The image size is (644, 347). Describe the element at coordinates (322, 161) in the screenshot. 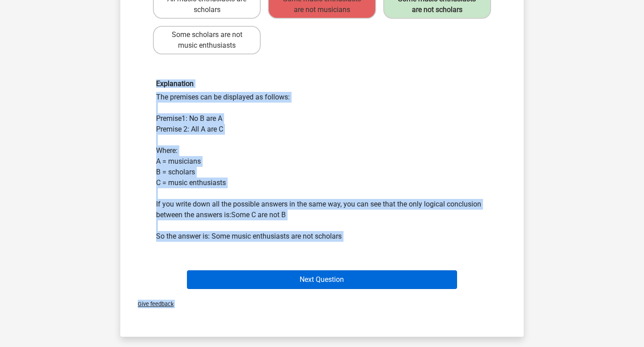

I see `div: The premises can be displayed as follows: Premise1: No B are A Premise 2: All A are C Where: A = ...` at that location.